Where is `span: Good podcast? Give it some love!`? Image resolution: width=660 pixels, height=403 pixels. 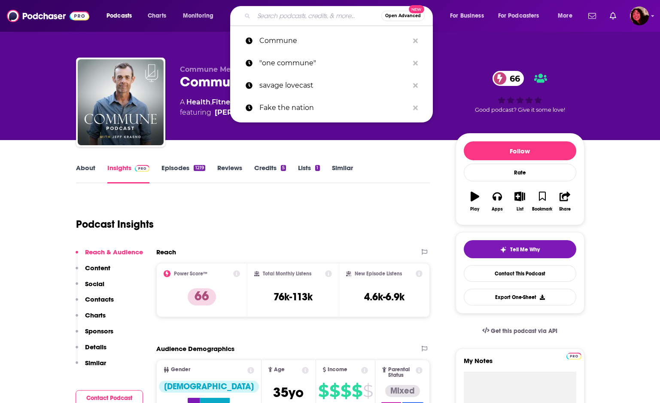 span: Good podcast? Give it some love! is located at coordinates (520, 109).